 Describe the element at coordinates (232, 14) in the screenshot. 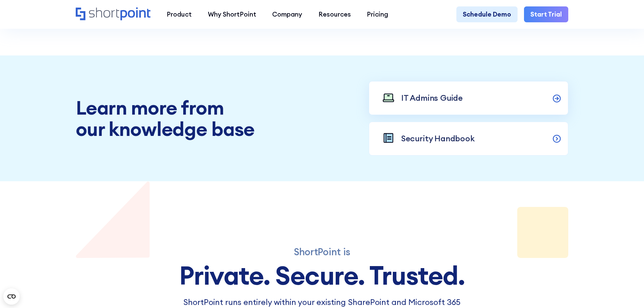

I see `div: Why ShortPoint` at that location.